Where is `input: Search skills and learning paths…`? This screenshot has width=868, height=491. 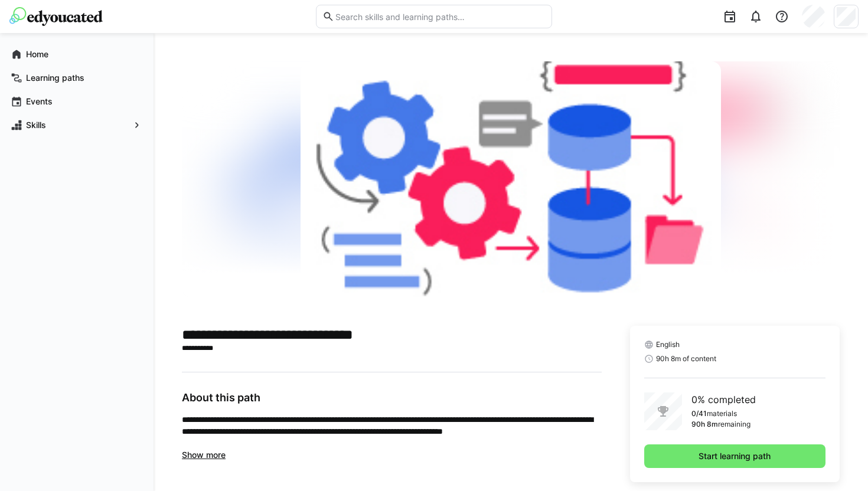 input: Search skills and learning paths… is located at coordinates (440, 17).